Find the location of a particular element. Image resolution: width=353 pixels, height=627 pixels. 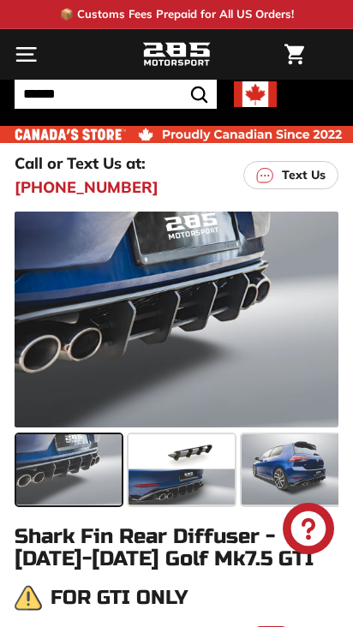

a: Text Us is located at coordinates (291, 175).